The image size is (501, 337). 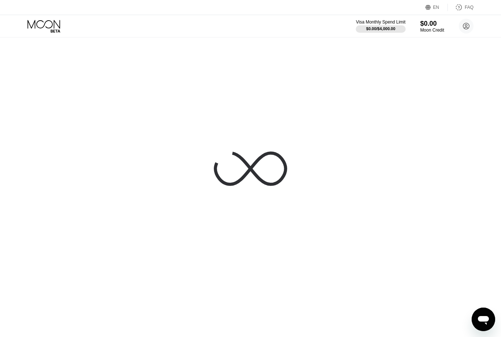 I want to click on div: Visa Monthly Spend Limit$0.00/$4,000.00, so click(x=381, y=26).